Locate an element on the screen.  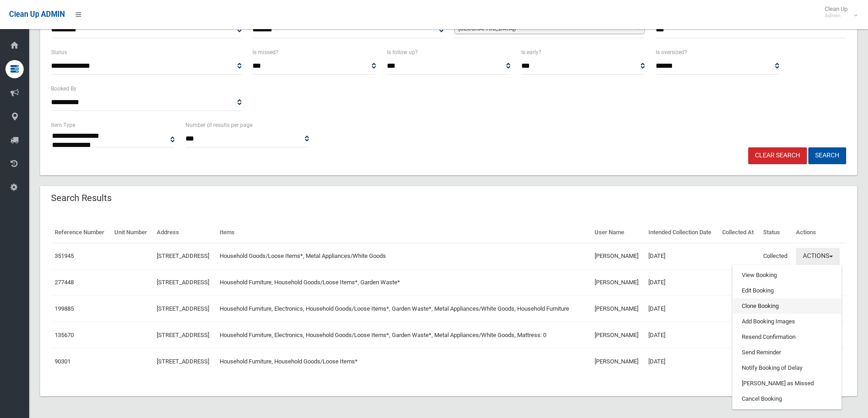
td: Collected is located at coordinates (776, 256).